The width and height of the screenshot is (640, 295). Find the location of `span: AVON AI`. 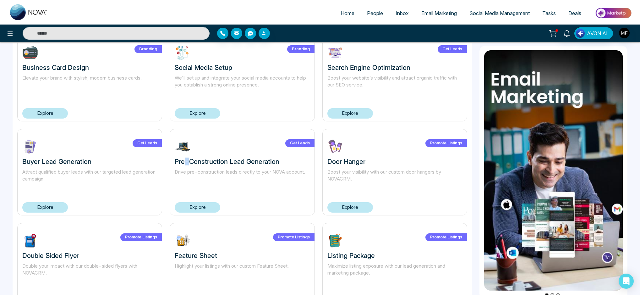

span: AVON AI is located at coordinates (597, 33).